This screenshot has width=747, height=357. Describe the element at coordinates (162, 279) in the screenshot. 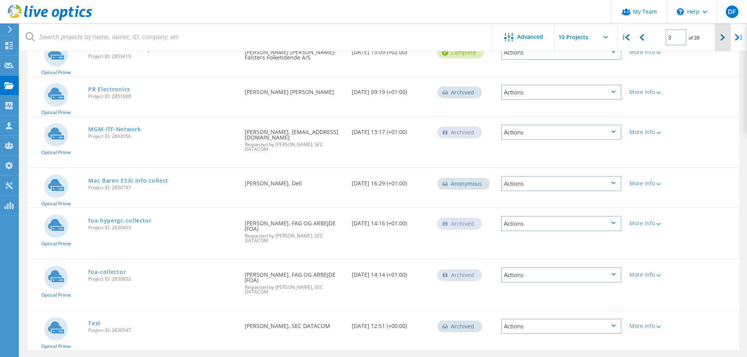

I see `span: Project ID: 2830602` at that location.